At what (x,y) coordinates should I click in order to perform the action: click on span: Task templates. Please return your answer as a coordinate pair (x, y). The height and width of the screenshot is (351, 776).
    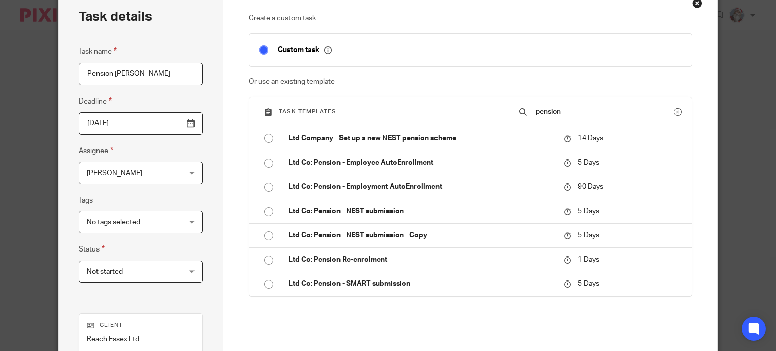
    Looking at the image, I should click on (308, 111).